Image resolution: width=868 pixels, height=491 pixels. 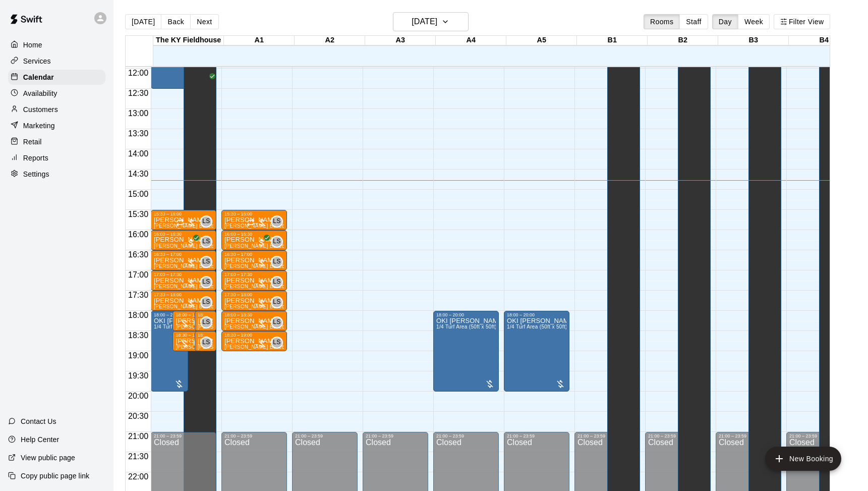 What do you see at coordinates (693, 21) in the screenshot?
I see `button: Staff` at bounding box center [693, 21].